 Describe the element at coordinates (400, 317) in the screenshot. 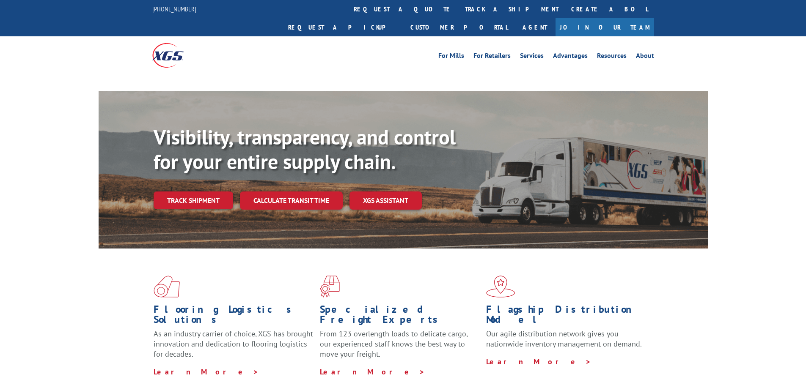

I see `h1: Specialized Freight Experts` at that location.